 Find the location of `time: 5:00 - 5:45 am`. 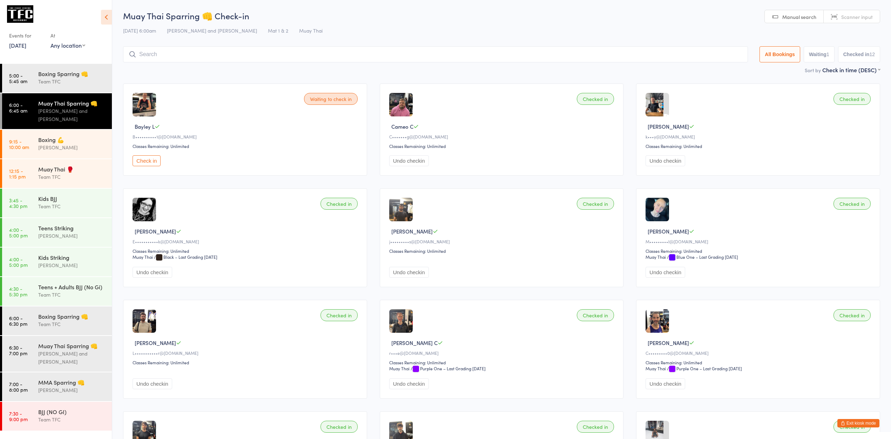

time: 5:00 - 5:45 am is located at coordinates (18, 78).